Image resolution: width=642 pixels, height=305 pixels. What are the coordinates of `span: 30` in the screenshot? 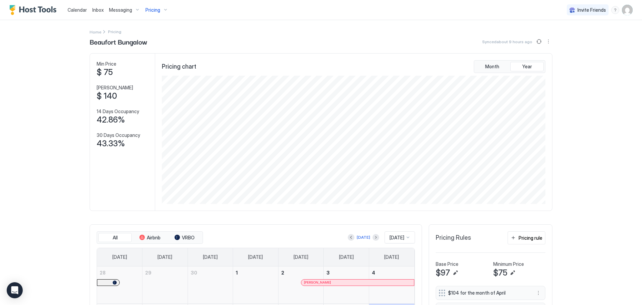 It's located at (194, 272).